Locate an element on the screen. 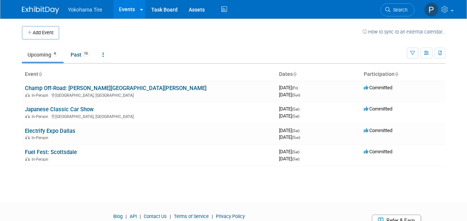  button: Add Event is located at coordinates (41, 33).